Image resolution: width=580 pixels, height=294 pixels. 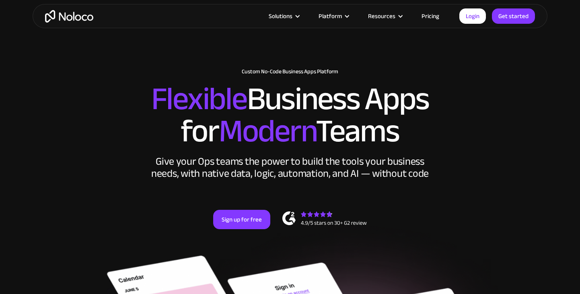 What do you see at coordinates (290, 72) in the screenshot?
I see `h1: Custom No-Code Business Apps Platform` at bounding box center [290, 72].